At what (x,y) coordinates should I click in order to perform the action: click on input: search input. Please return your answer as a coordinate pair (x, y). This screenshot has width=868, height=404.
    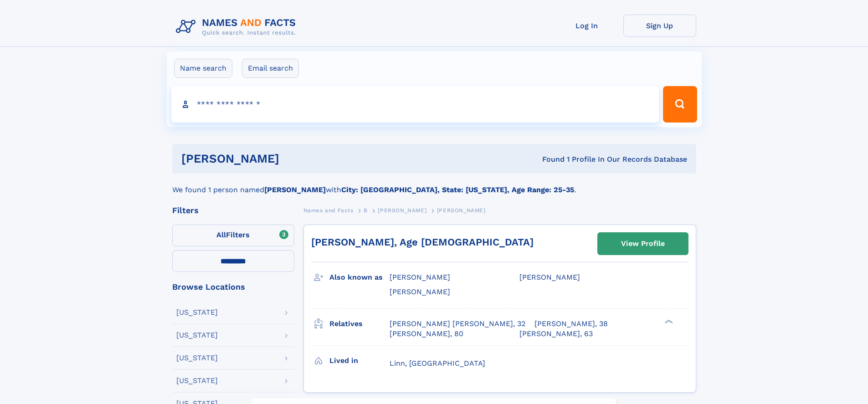
    Looking at the image, I should click on (415, 104).